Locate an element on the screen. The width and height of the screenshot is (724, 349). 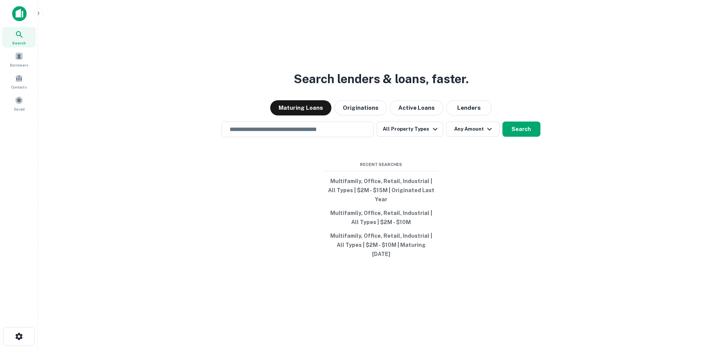
button: Lenders is located at coordinates (469, 108).